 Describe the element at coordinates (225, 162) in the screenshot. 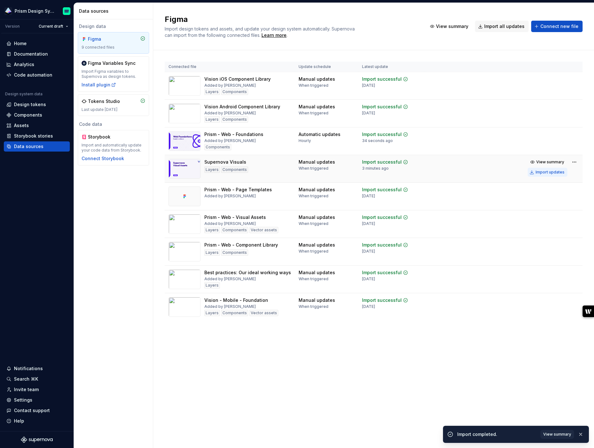

I see `div: Supernova Visuals` at that location.